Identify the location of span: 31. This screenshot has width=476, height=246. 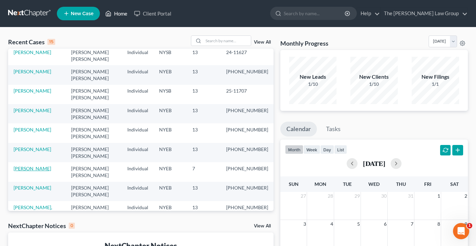
(411, 196).